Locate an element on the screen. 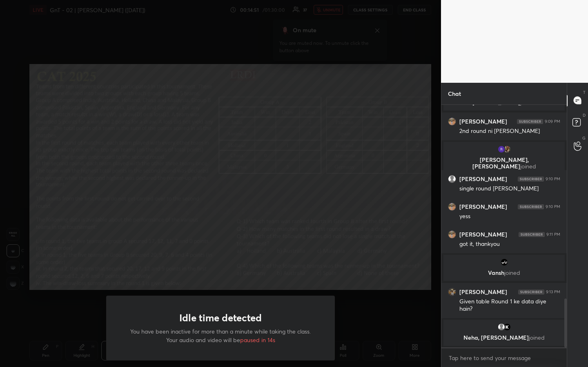 Image resolution: width=588 pixels, height=367 pixels. p: Chat is located at coordinates (454, 94).